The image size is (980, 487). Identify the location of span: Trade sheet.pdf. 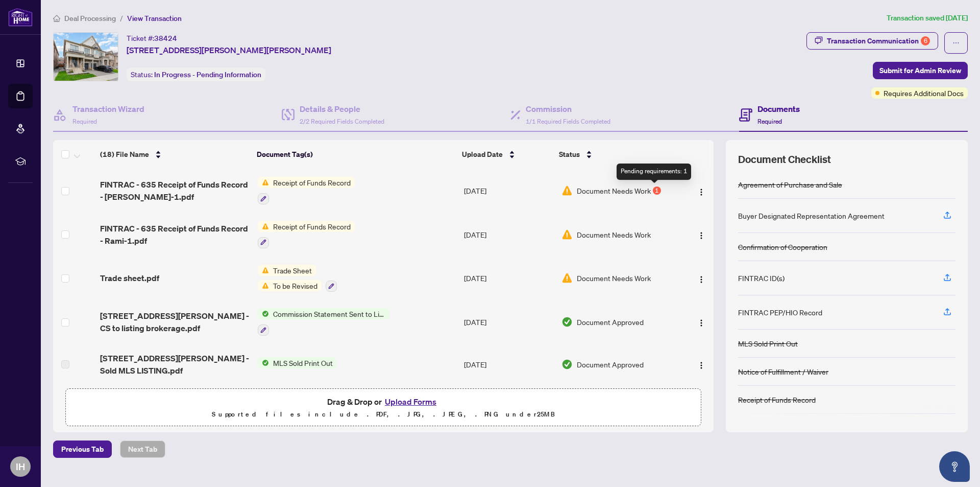
(130, 278).